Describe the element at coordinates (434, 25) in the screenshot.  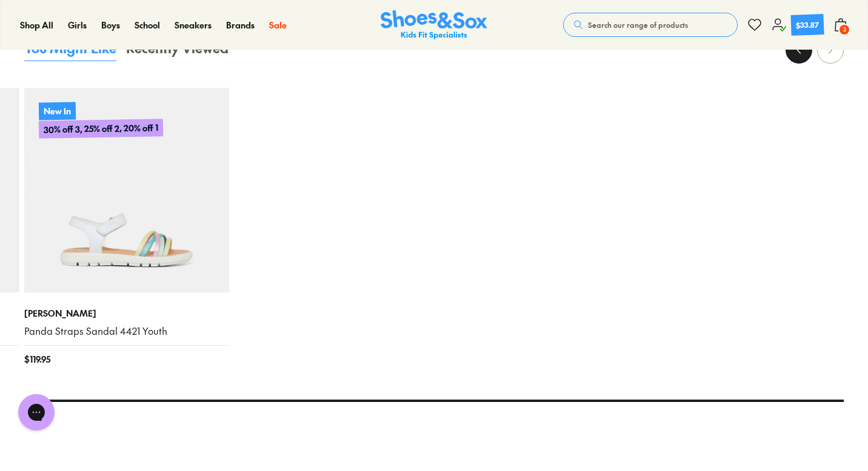
I see `img: SNS_Logo_Responsive.svg` at that location.